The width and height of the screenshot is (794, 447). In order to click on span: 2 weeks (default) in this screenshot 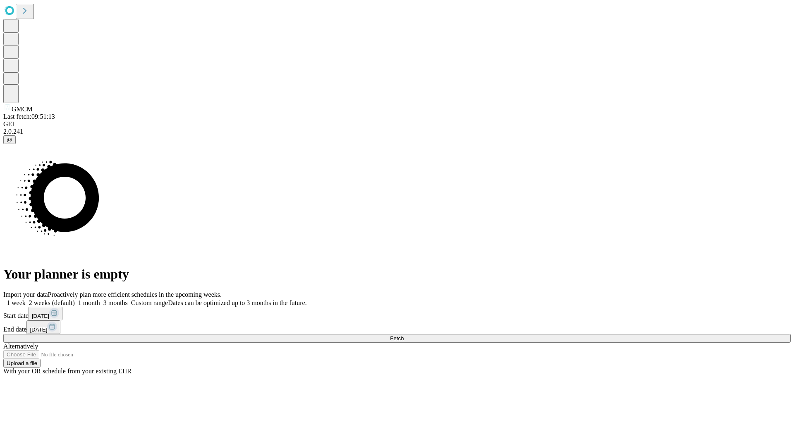, I will do `click(52, 302)`.